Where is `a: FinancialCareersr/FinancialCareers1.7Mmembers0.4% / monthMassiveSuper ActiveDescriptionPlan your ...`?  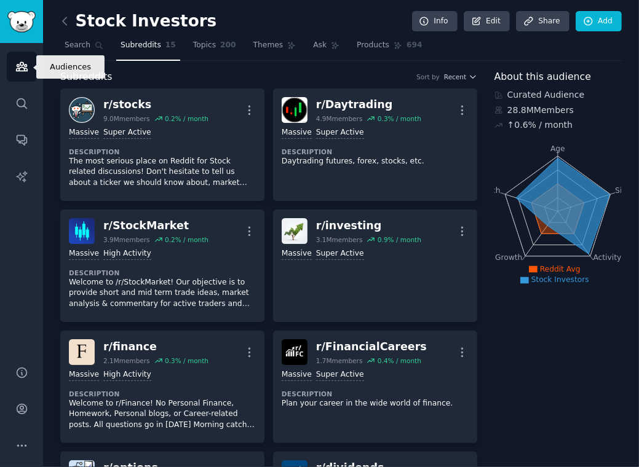
a: FinancialCareersr/FinancialCareers1.7Mmembers0.4% / monthMassiveSuper ActiveDescriptionPlan your ... is located at coordinates (375, 387).